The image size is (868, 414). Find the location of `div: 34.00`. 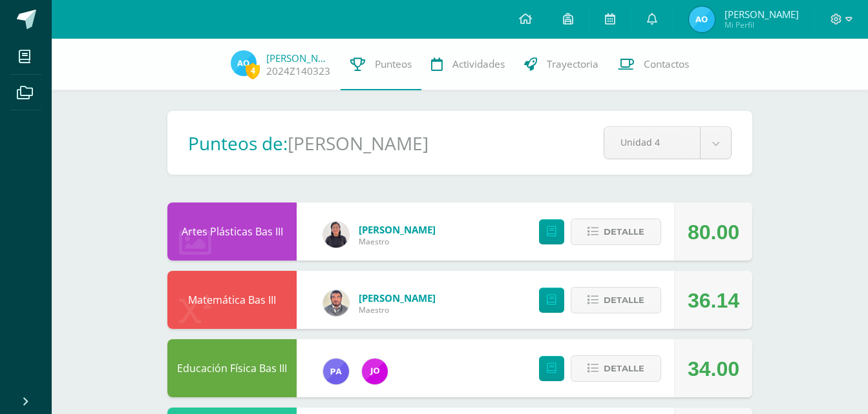

div: 34.00 is located at coordinates (713, 369).